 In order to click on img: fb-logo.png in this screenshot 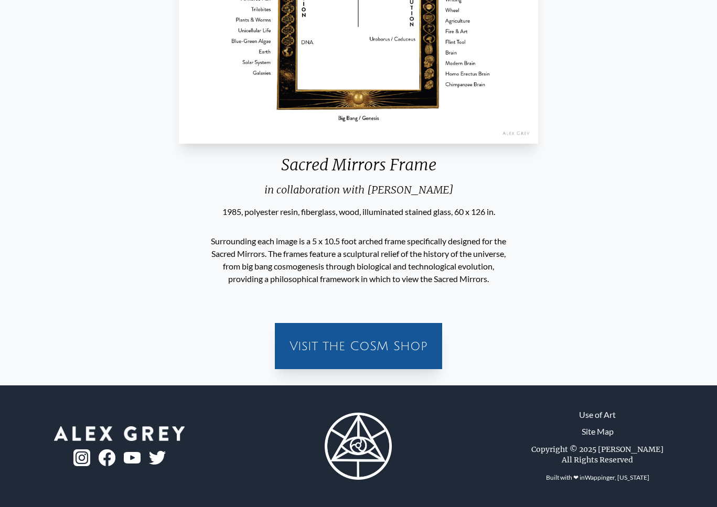, I will do `click(107, 458)`.